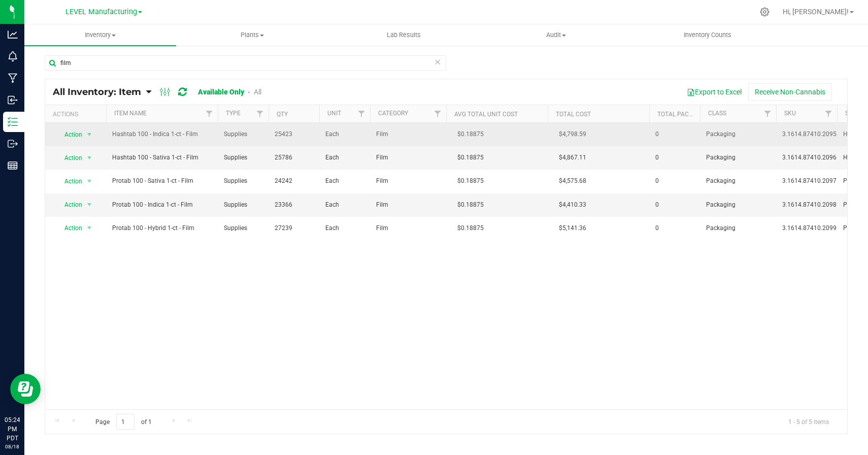 Image resolution: width=868 pixels, height=455 pixels. What do you see at coordinates (162, 157) in the screenshot?
I see `span: Hashtab 100 - Sativa 1-ct - Film` at bounding box center [162, 157].